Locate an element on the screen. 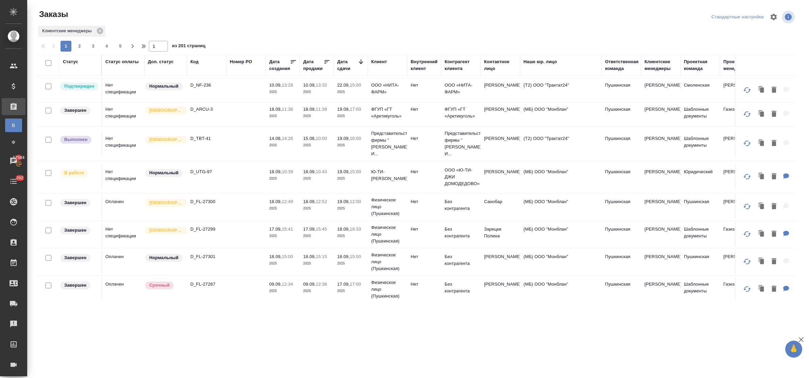 The height and width of the screenshot is (378, 809). p: Выполнен is located at coordinates (76, 140).